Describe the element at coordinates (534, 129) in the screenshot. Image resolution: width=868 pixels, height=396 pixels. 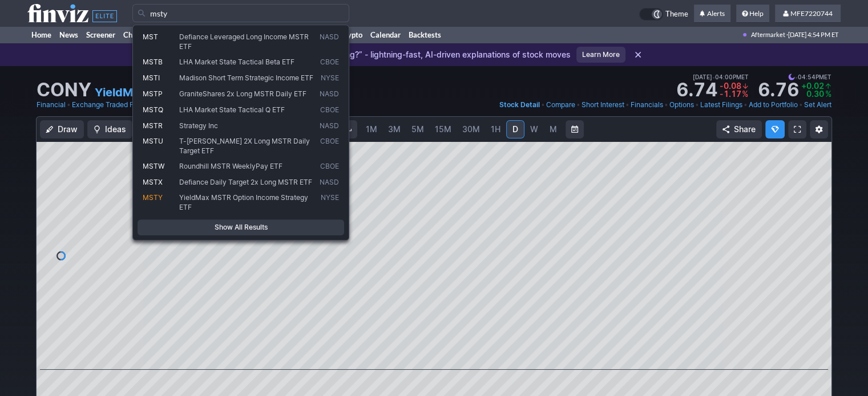
I see `span: W` at that location.